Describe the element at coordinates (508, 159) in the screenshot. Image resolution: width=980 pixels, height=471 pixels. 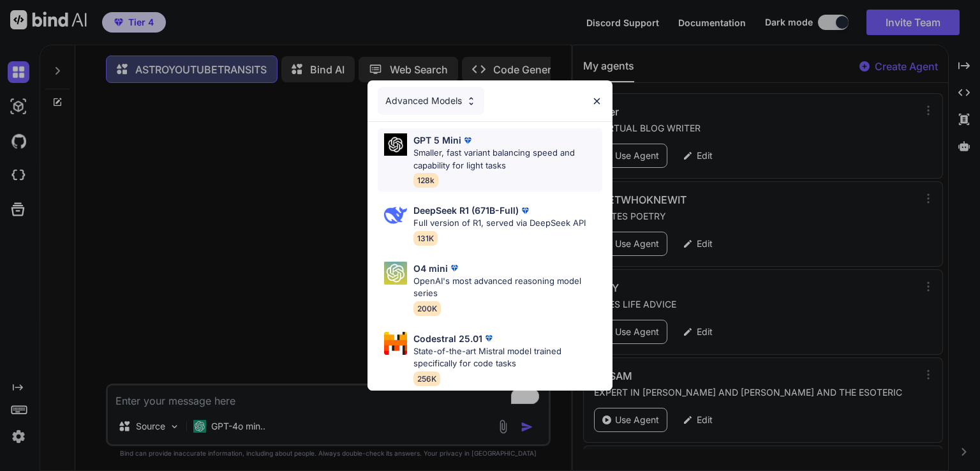
I see `p: Smaller, fast variant balancing speed and capability for light tasks` at that location.